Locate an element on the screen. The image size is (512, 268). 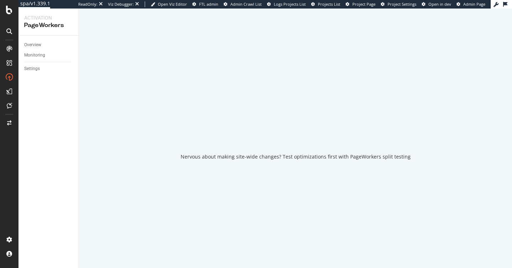
div: animation is located at coordinates (296, 129).